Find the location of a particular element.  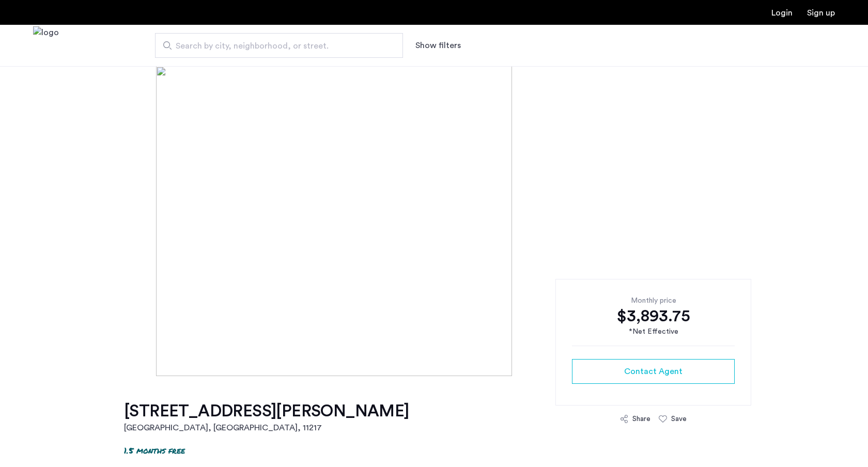

div: Save is located at coordinates (678, 419).